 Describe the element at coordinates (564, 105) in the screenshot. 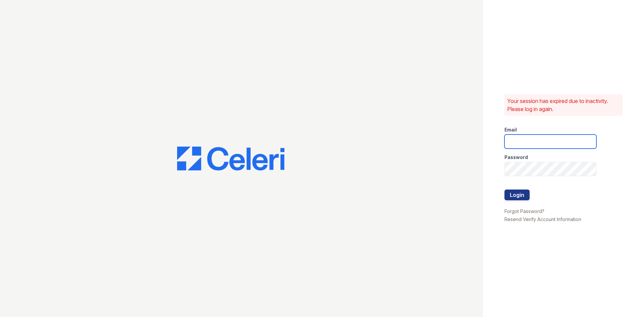

I see `p: Your session has expired due to inactivity. Please log in again.` at that location.